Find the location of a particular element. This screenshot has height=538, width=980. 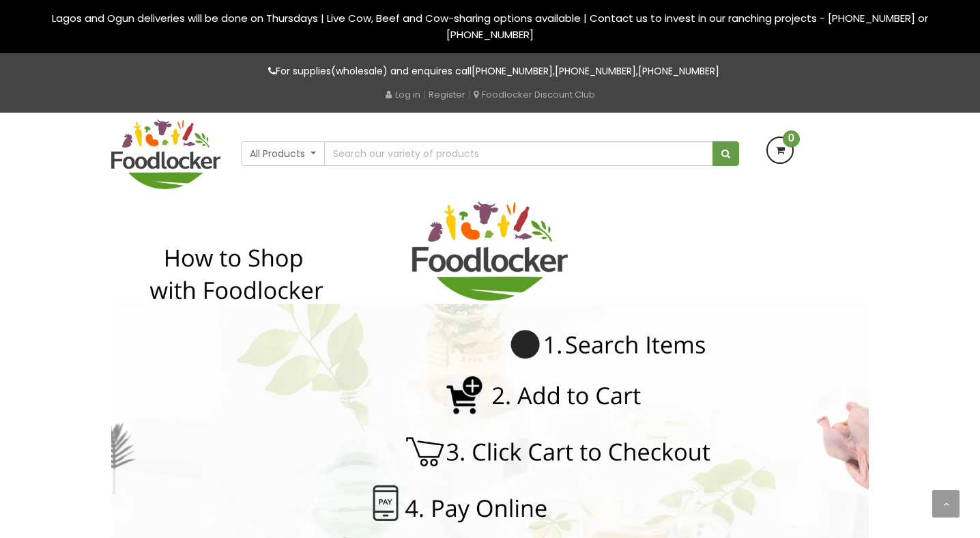

a: Register is located at coordinates (447, 94).